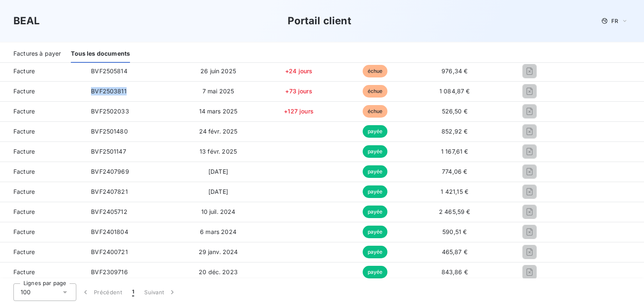 The width and height of the screenshot is (644, 306). I want to click on span: BVF2502033, so click(110, 111).